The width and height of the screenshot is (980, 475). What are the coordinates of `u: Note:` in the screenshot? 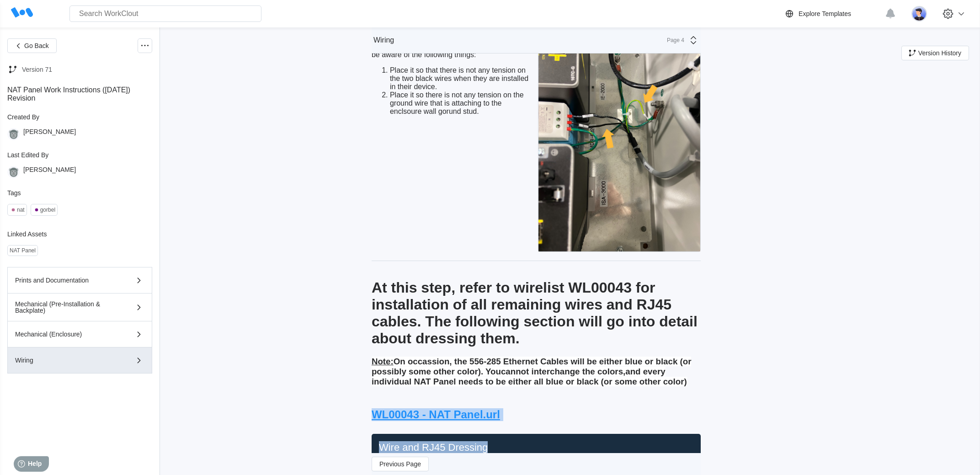 It's located at (383, 361).